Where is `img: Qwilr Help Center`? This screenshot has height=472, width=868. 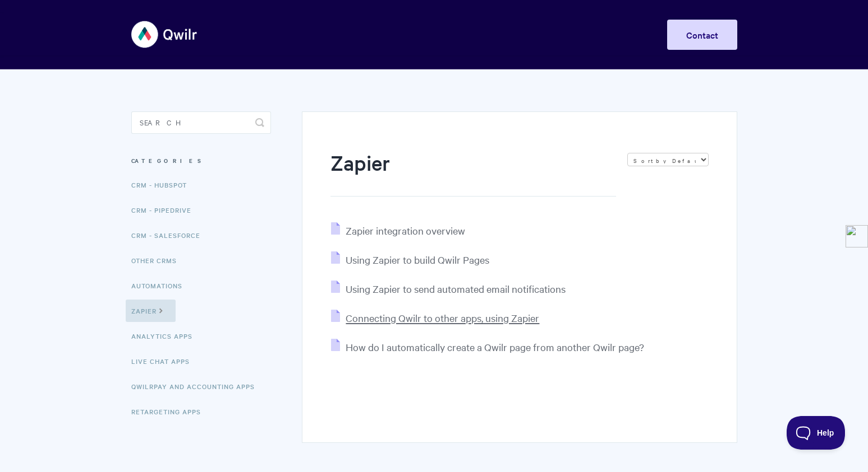
img: Qwilr Help Center is located at coordinates (165, 35).